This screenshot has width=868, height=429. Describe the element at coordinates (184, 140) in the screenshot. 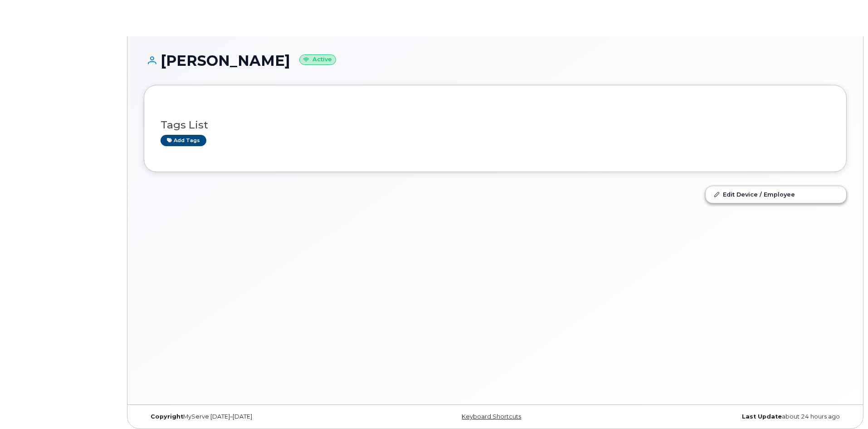

I see `a: Add tags` at that location.